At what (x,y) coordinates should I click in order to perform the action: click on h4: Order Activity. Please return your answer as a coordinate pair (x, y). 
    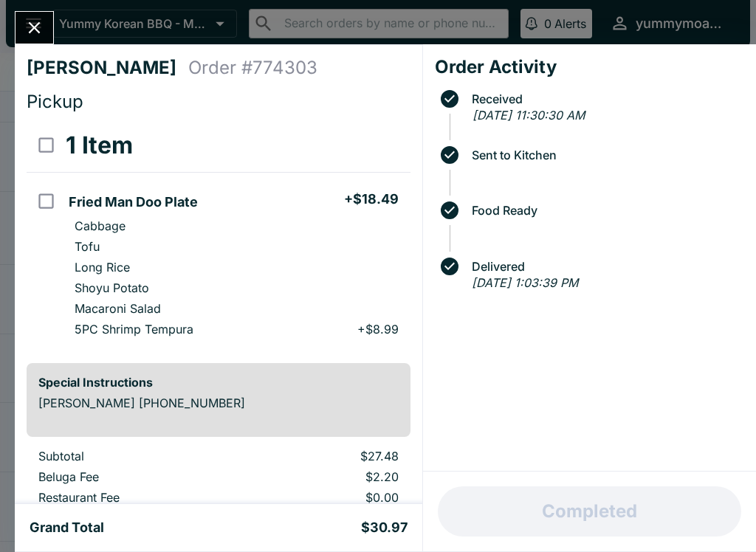
    Looking at the image, I should click on (589, 67).